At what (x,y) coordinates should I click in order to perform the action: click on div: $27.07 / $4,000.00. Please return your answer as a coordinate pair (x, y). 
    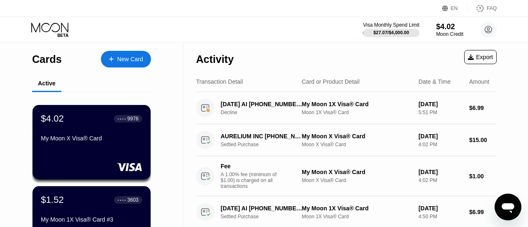
    Looking at the image, I should click on (391, 33).